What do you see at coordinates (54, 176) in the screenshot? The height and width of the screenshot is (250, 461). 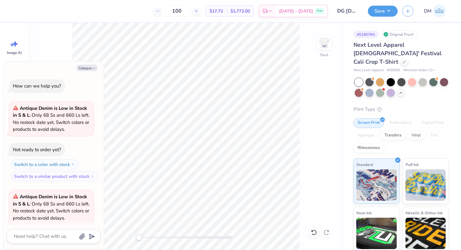 I see `button: Switch to a similar product with stock` at bounding box center [54, 176].